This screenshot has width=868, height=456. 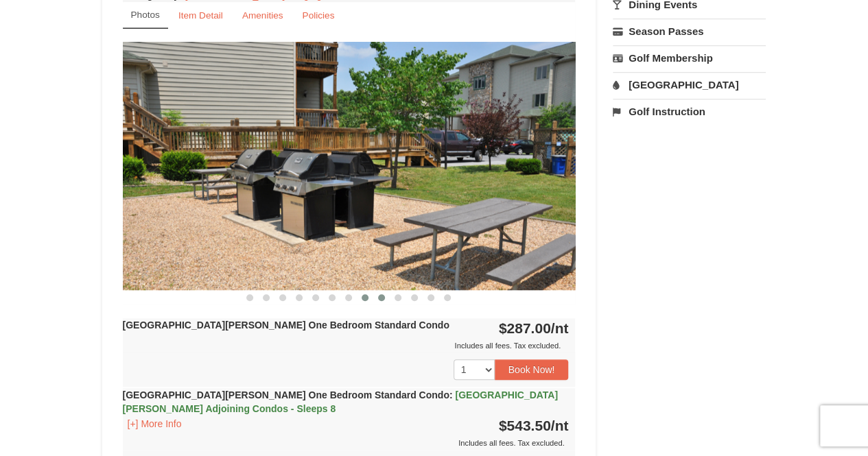 I want to click on small: Item Detail, so click(x=200, y=16).